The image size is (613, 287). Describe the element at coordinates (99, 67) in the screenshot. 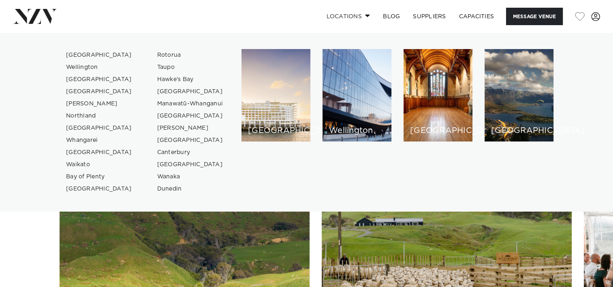

I see `a: Wellington` at that location.